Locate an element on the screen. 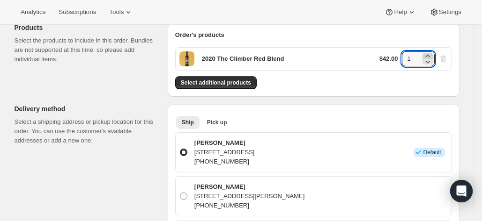  p: $42.00 is located at coordinates (389, 59).